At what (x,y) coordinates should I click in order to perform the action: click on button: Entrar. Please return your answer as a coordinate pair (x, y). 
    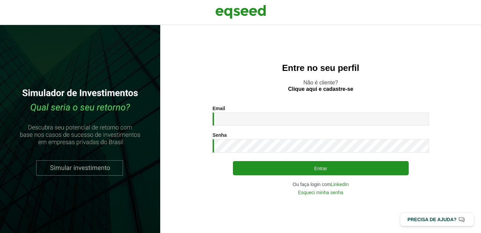
    Looking at the image, I should click on (321, 168).